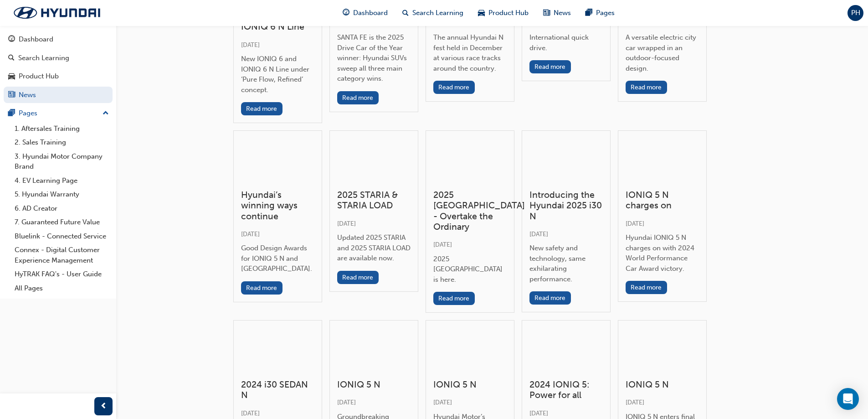 The height and width of the screenshot is (419, 868). Describe the element at coordinates (36, 39) in the screenshot. I see `div: Dashboard` at that location.